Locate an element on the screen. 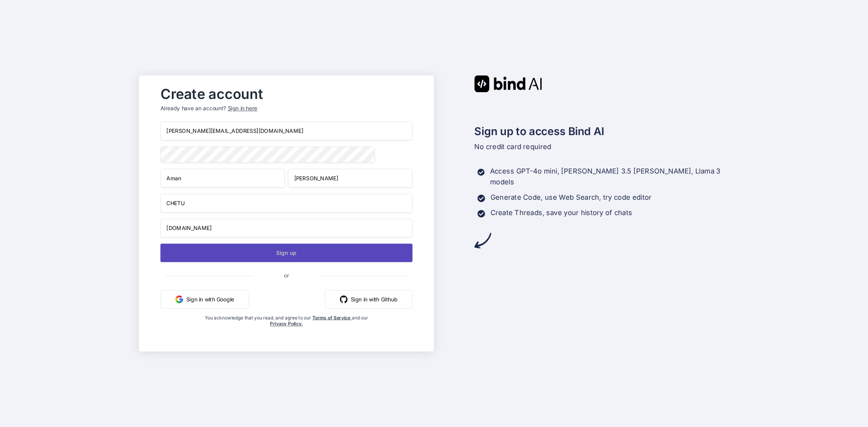 This screenshot has height=427, width=868. a: Terms of Service is located at coordinates (331, 317).